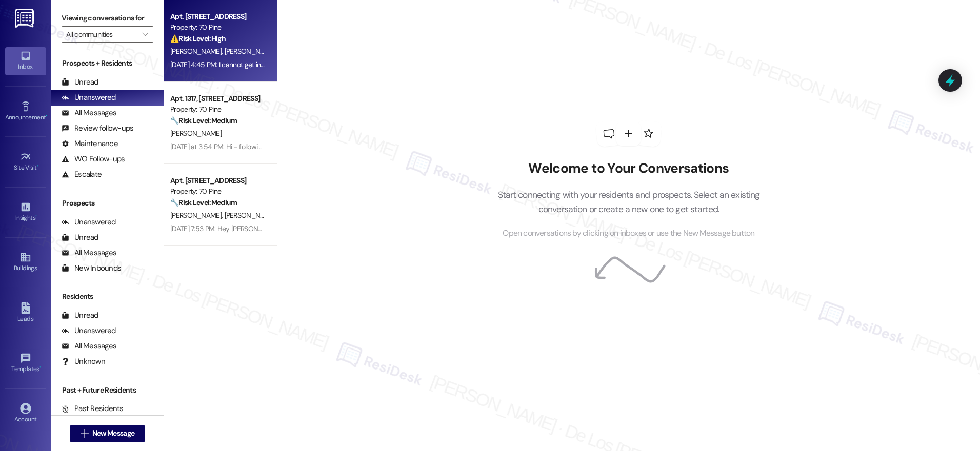 The height and width of the screenshot is (451, 980). I want to click on div: Past + Future Residents, so click(107, 390).